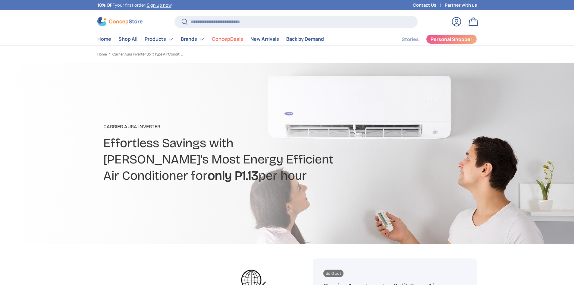 The image size is (574, 285). I want to click on a: Sign up now, so click(159, 5).